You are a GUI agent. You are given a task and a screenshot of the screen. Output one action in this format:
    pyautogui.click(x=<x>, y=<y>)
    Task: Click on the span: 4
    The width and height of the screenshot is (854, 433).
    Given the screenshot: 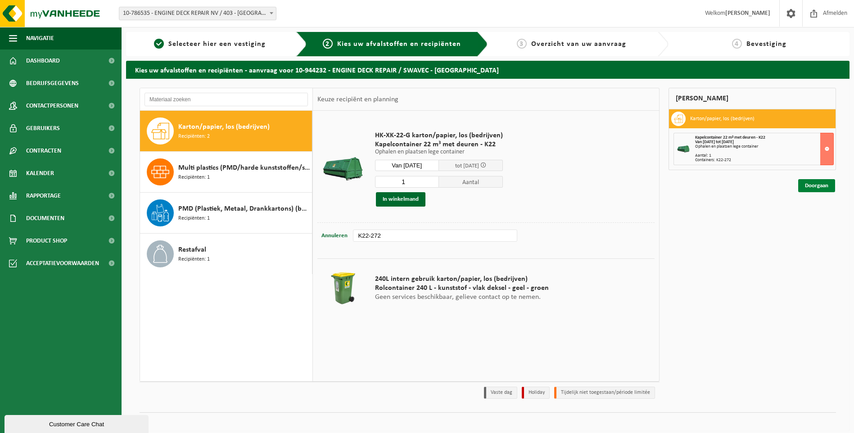 What is the action you would take?
    pyautogui.click(x=737, y=44)
    